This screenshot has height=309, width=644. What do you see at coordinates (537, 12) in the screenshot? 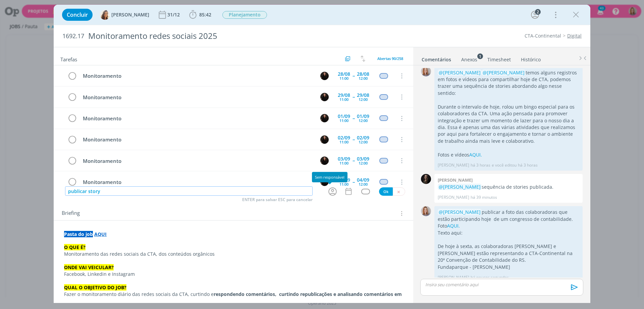
I see `div: 2` at bounding box center [537, 12].